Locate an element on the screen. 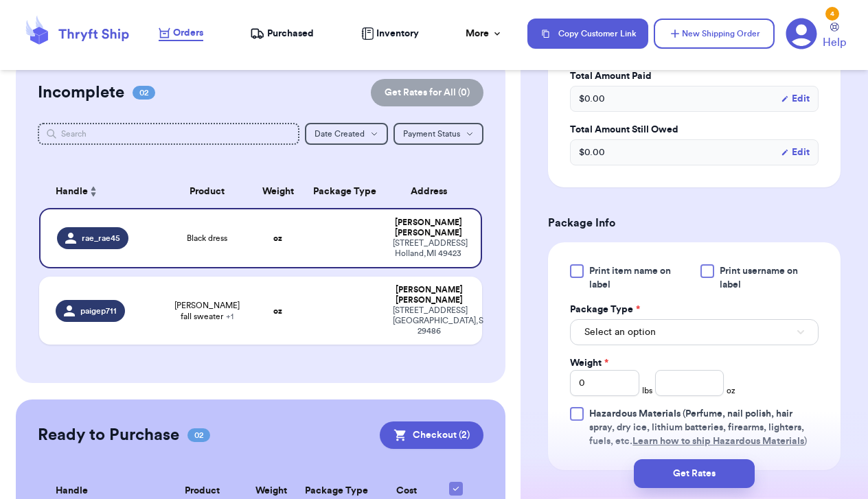  button: New Shipping Order is located at coordinates (714, 34).